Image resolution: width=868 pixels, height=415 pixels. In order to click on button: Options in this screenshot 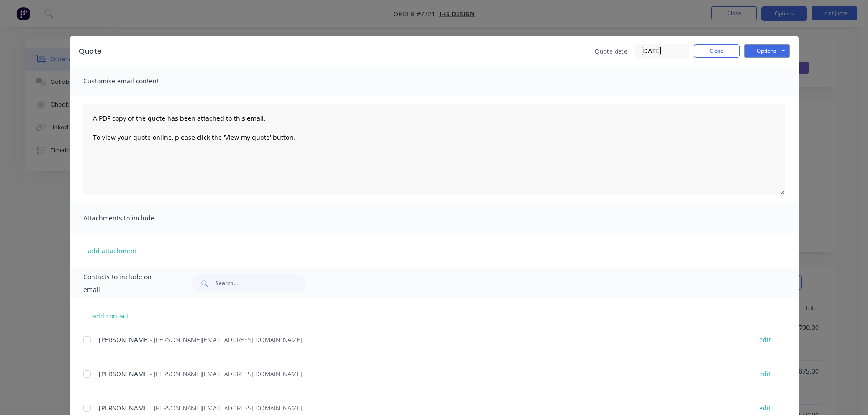, I will do `click(767, 51)`.